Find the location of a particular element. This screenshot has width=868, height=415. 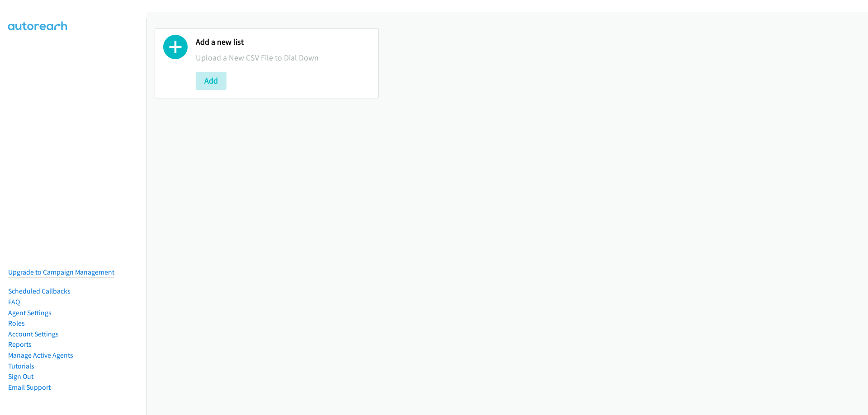

a: Manage Active Agents is located at coordinates (40, 355).